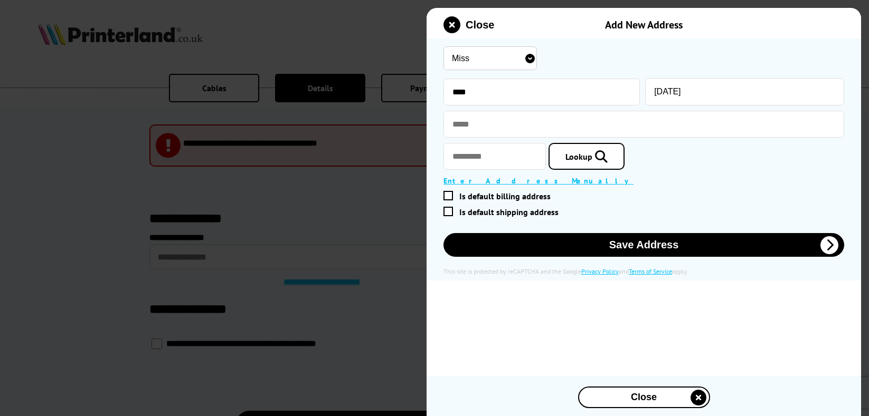 This screenshot has height=416, width=869. Describe the element at coordinates (586, 156) in the screenshot. I see `a: Lookup` at that location.